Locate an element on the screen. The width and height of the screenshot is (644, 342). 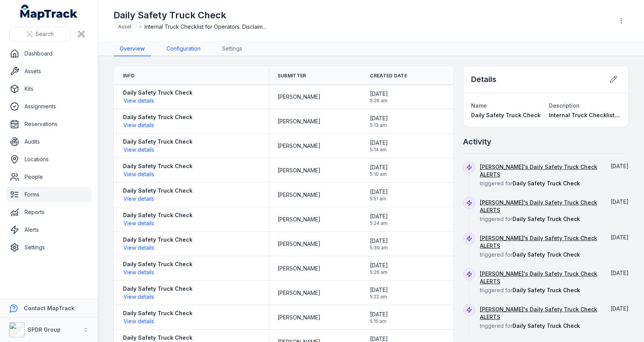
time: 08/08/2025, 5:15:45 am is located at coordinates (379, 317).